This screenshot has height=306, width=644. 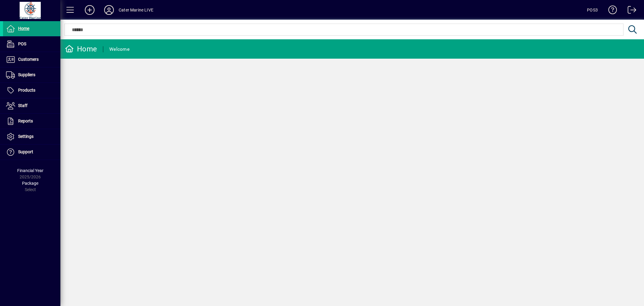 What do you see at coordinates (30, 183) in the screenshot?
I see `span: Package` at bounding box center [30, 183].